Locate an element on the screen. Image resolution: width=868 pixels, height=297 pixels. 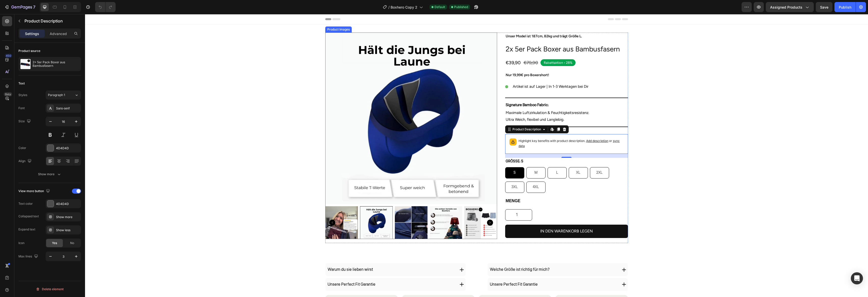
div: Undo/Redo is located at coordinates (105, 7).